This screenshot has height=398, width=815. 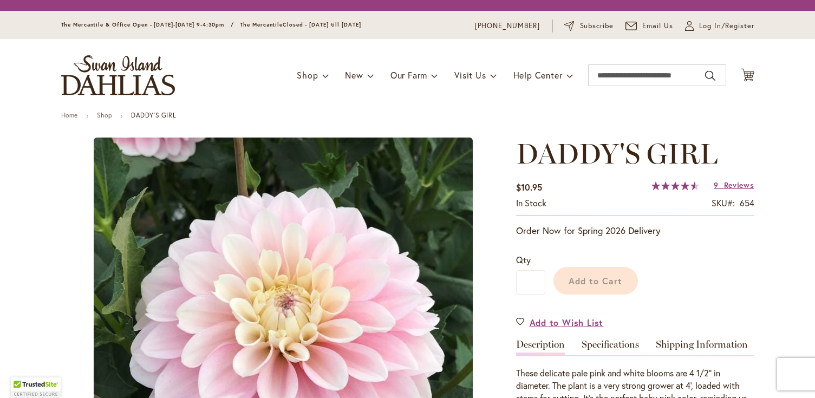 I want to click on strong: DADDY'S GIRL, so click(x=153, y=115).